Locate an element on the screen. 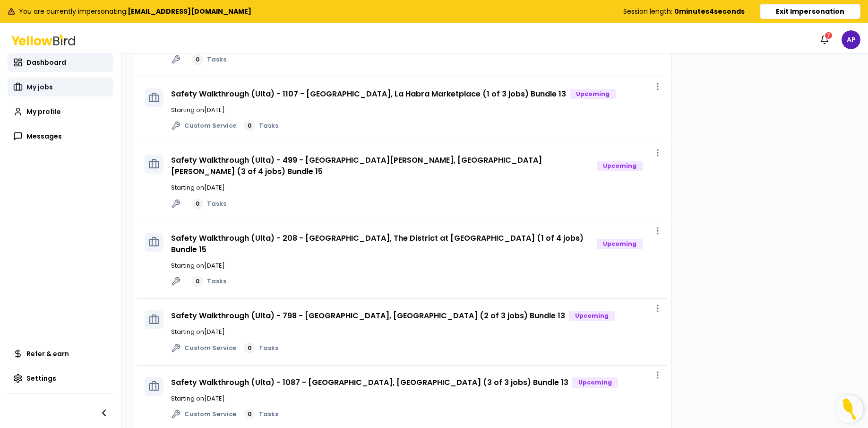 The image size is (868, 428). a: My profile is located at coordinates (61, 112).